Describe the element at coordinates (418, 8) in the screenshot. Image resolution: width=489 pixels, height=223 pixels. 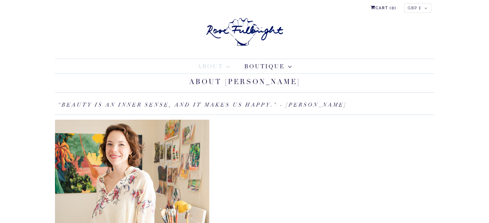
I see `button: GBP £` at that location.